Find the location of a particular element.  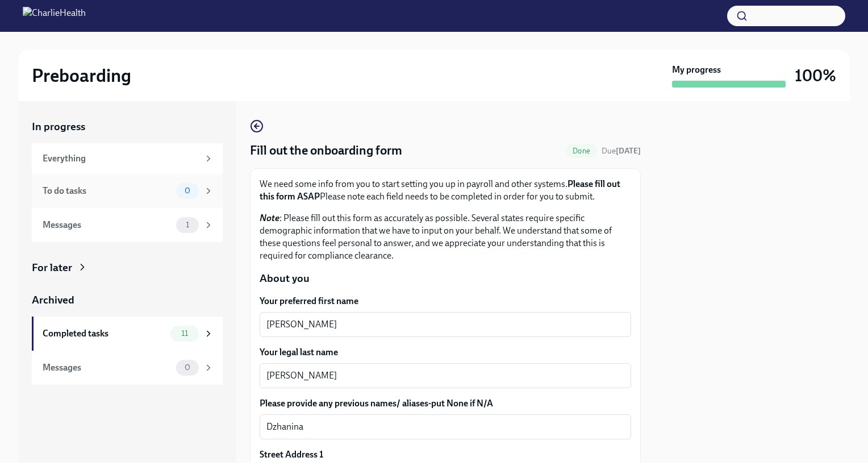

p: : Please fill out this form as accurately as possible. Several states require specific demographi... is located at coordinates (445, 237).